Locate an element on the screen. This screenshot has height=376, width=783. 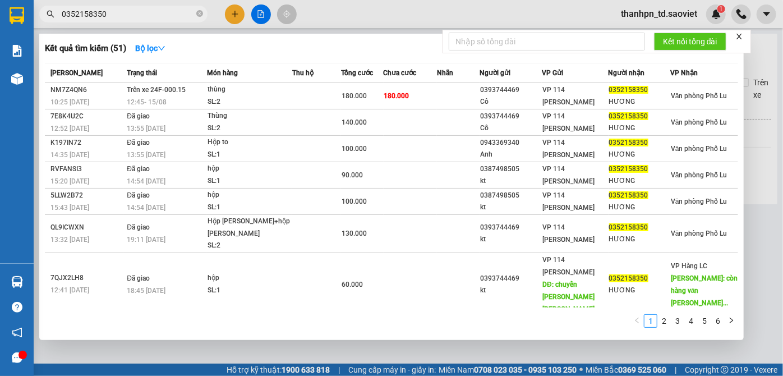
div: Hộp to is located at coordinates (250, 143).